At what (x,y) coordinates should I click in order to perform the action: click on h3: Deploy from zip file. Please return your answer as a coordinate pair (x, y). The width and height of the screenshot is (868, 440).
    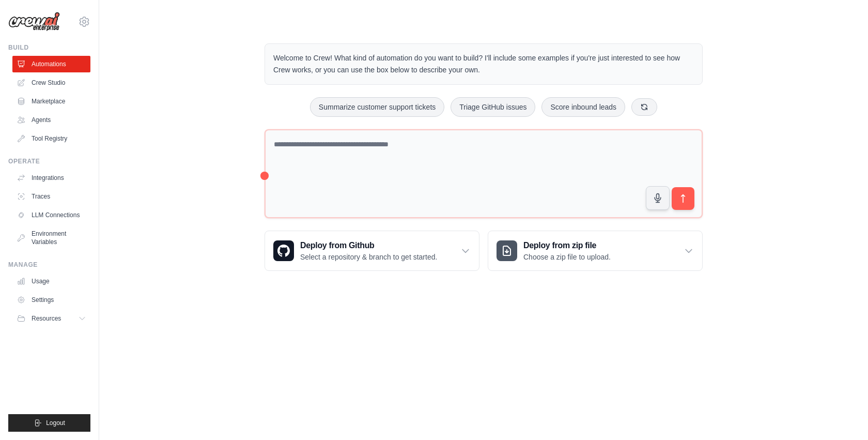
    Looking at the image, I should click on (567, 246).